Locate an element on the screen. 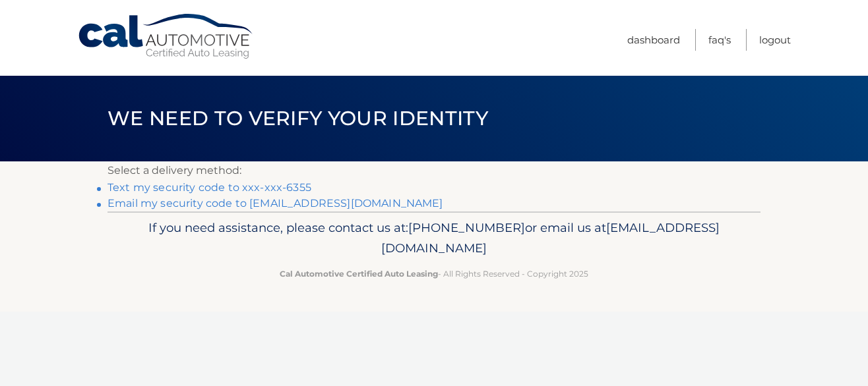 The image size is (868, 386). a: Logout is located at coordinates (775, 40).